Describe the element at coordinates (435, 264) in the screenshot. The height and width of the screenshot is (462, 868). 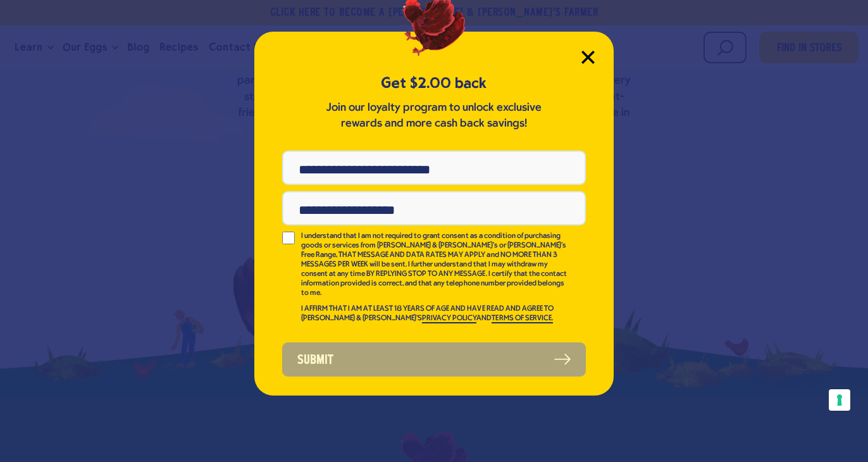
I see `p: I understand that I am not required to grant consent as a condition of purchasing goods or servic...` at that location.